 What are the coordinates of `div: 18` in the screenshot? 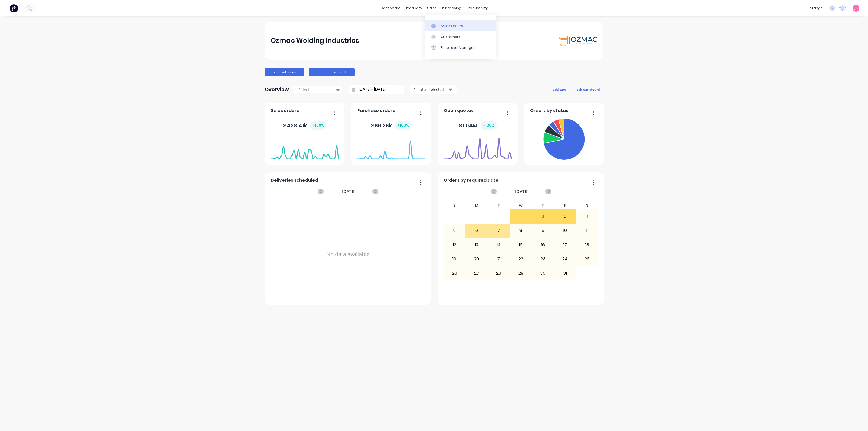 It's located at (588, 245).